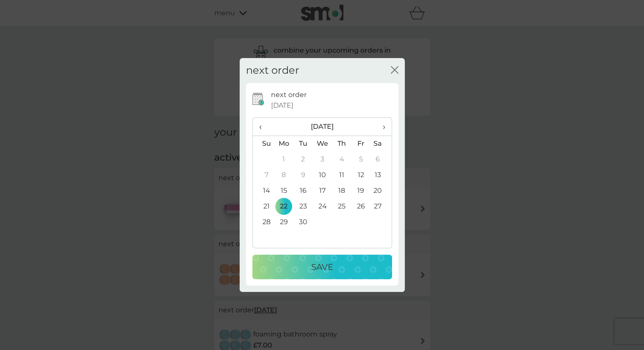  Describe the element at coordinates (303, 191) in the screenshot. I see `td: 16` at that location.